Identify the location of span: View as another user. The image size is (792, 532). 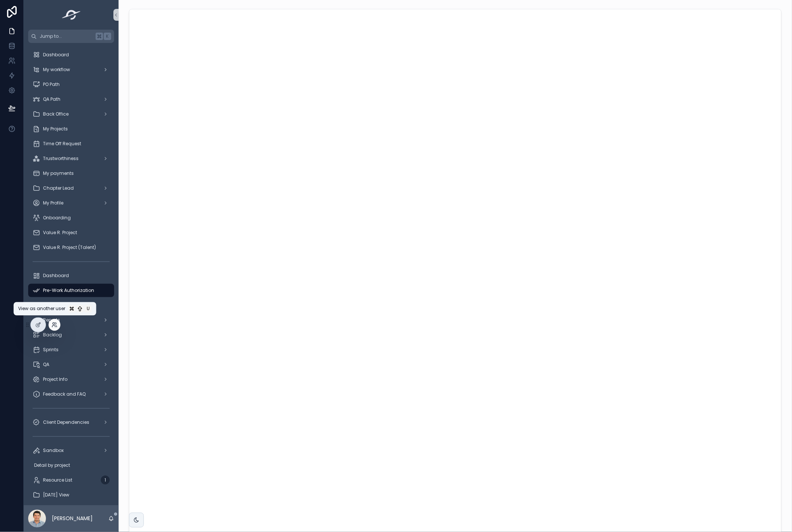
(42, 309).